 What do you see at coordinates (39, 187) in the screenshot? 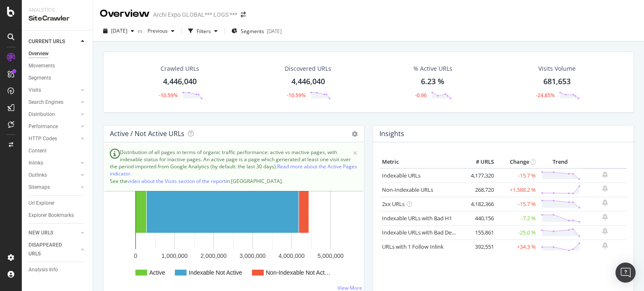
I see `div: Sitemaps` at bounding box center [39, 187].